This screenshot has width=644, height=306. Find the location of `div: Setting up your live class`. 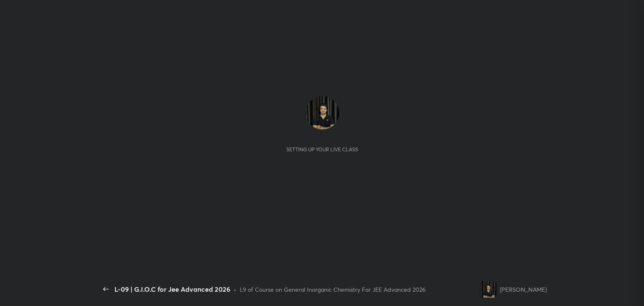

div: Setting up your live class is located at coordinates (322, 149).